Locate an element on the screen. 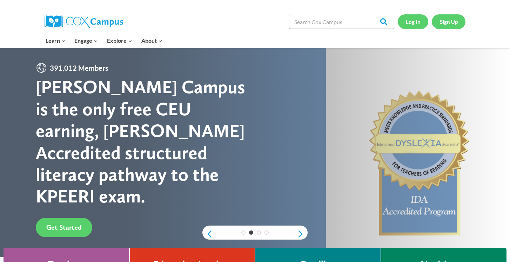 The image size is (510, 262). a: 1 is located at coordinates (243, 233).